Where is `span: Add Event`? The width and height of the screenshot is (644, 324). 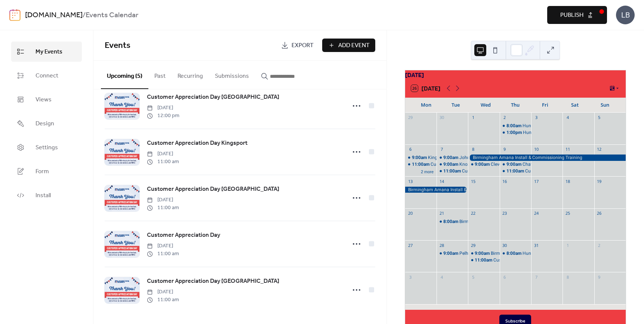
span: Add Event is located at coordinates (354, 45).